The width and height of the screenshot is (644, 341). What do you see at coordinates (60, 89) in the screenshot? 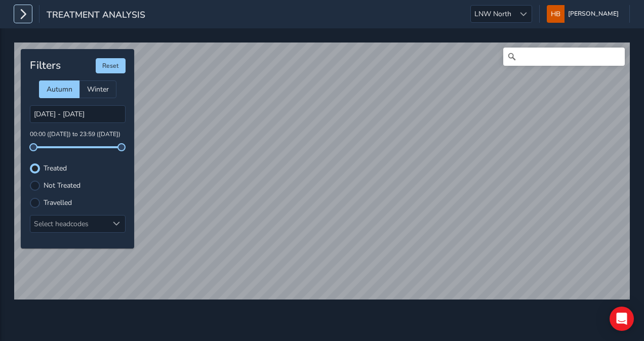
I see `div: Autumn` at bounding box center [60, 89].